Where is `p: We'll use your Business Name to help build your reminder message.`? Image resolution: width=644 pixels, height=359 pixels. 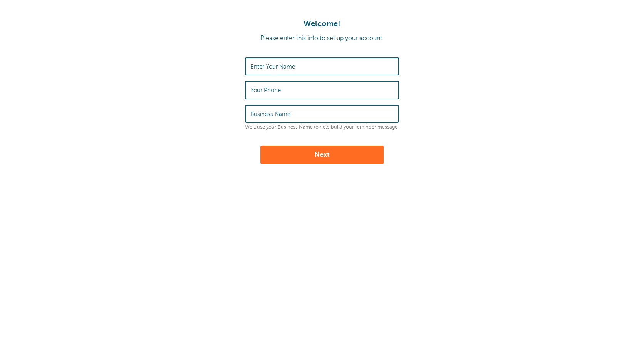
p: We'll use your Business Name to help build your reminder message. is located at coordinates (322, 127).